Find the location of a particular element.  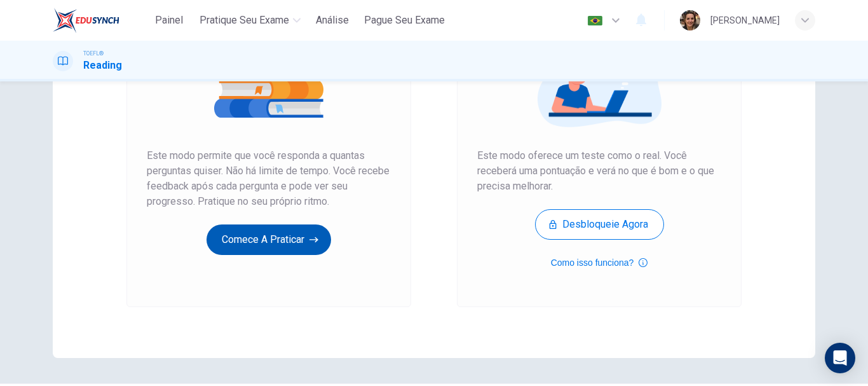

button: Comece a praticar is located at coordinates (269, 240).